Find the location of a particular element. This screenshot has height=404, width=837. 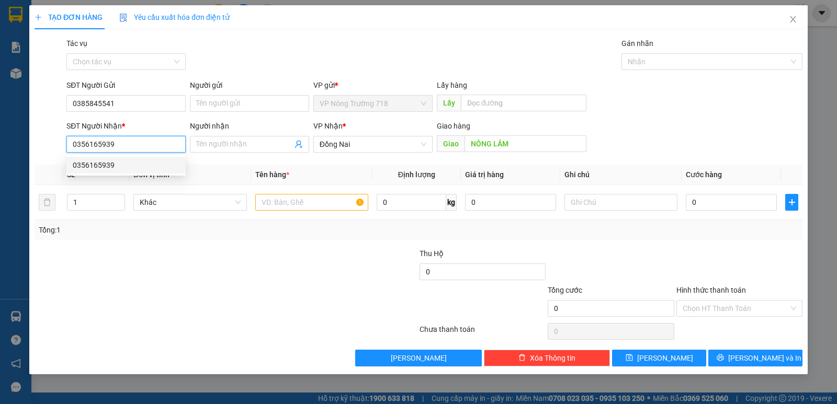

div: VP gửi is located at coordinates (373, 85).